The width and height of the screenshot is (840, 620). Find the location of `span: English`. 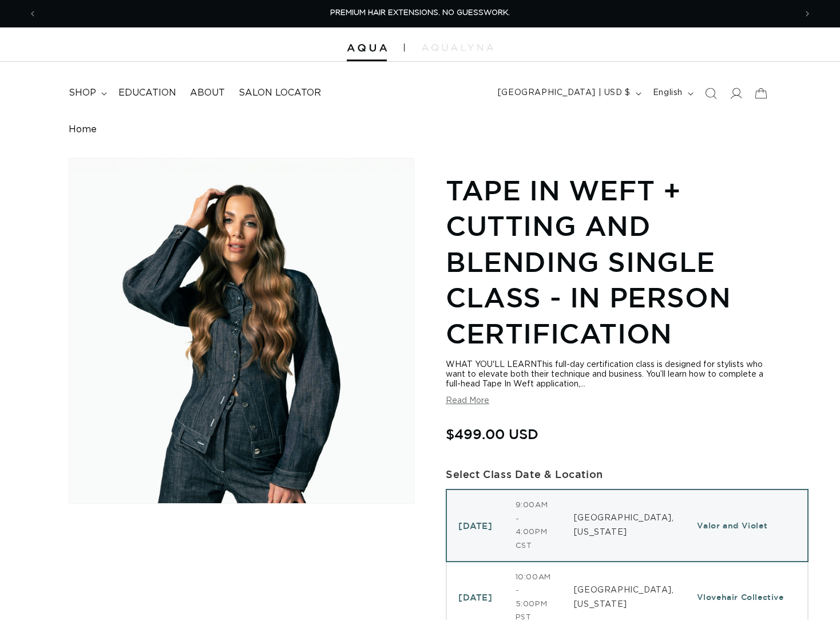

span: English is located at coordinates (668, 93).